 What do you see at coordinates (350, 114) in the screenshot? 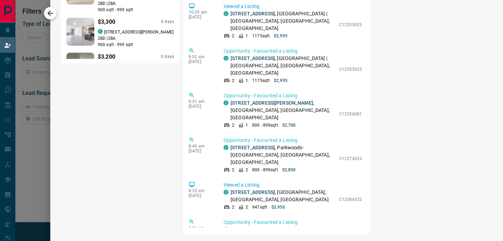
I see `p: C12356081` at bounding box center [350, 114].